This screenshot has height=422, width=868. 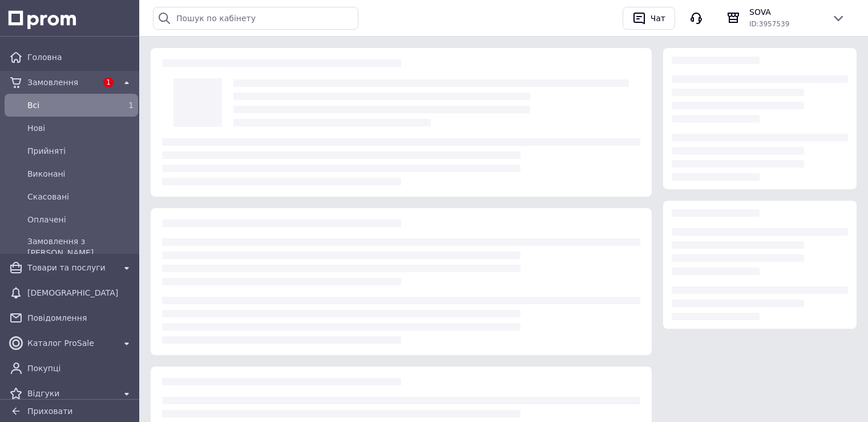 I want to click on span: Покупці, so click(x=81, y=368).